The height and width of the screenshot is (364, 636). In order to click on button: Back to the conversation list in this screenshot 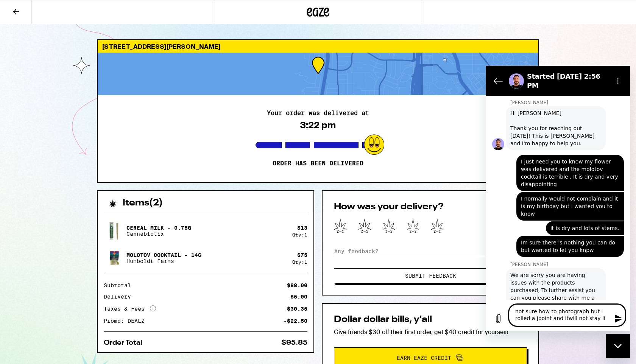, I will do `click(12, 15)`.